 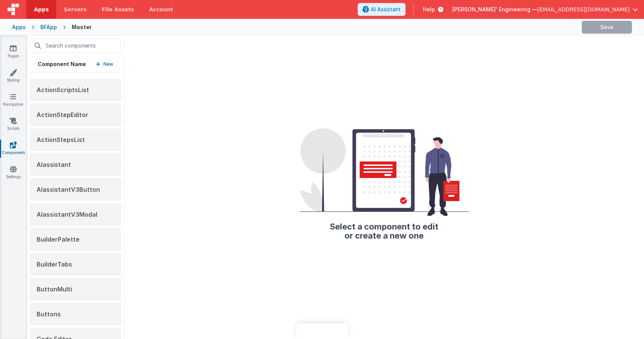 What do you see at coordinates (62, 90) in the screenshot?
I see `span: ActionScriptsList` at bounding box center [62, 90].